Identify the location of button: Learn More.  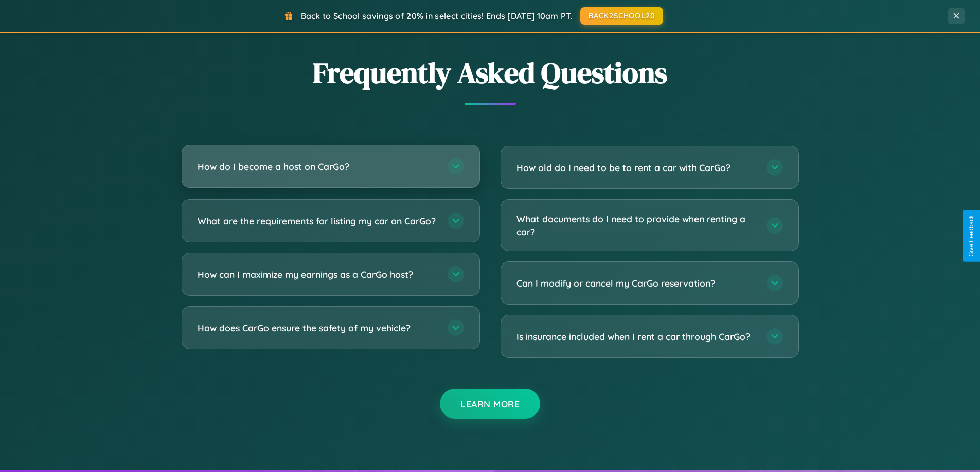
(489, 403).